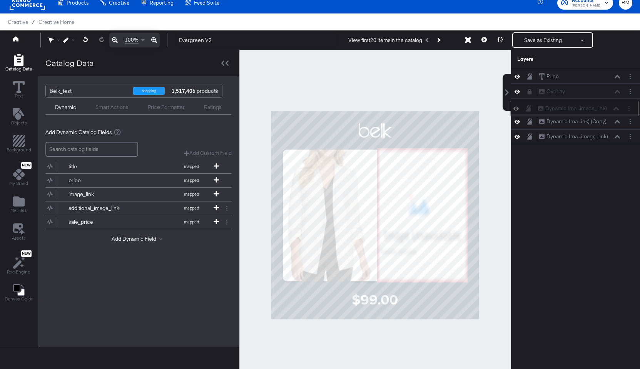 Image resolution: width=640 pixels, height=369 pixels. Describe the element at coordinates (213, 107) in the screenshot. I see `div: Ratings` at that location.